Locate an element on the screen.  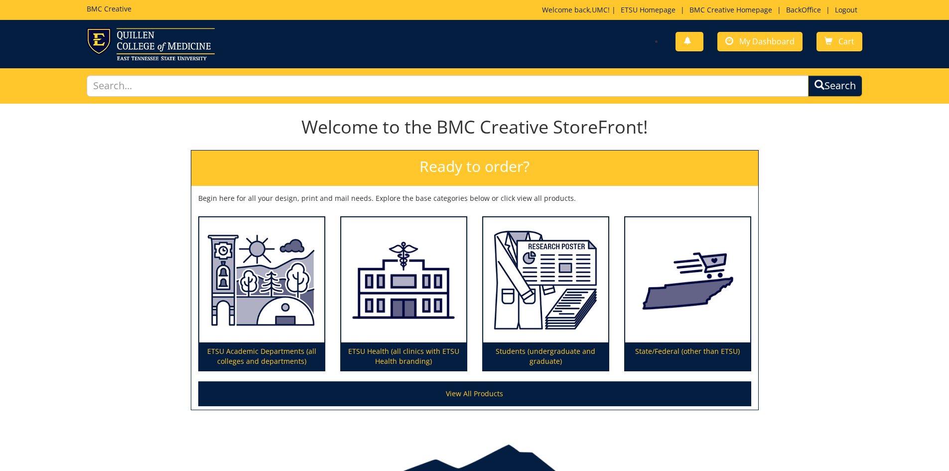
a: Logout is located at coordinates (846, 9).